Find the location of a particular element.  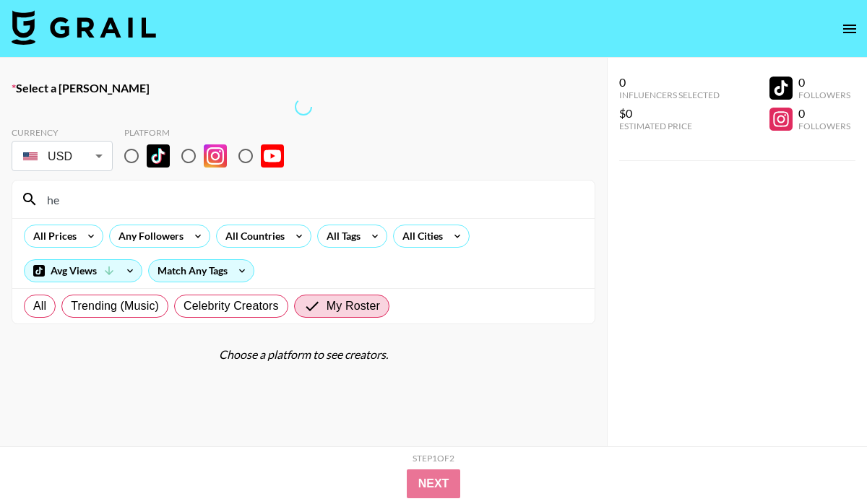

button: Next is located at coordinates (433, 484).